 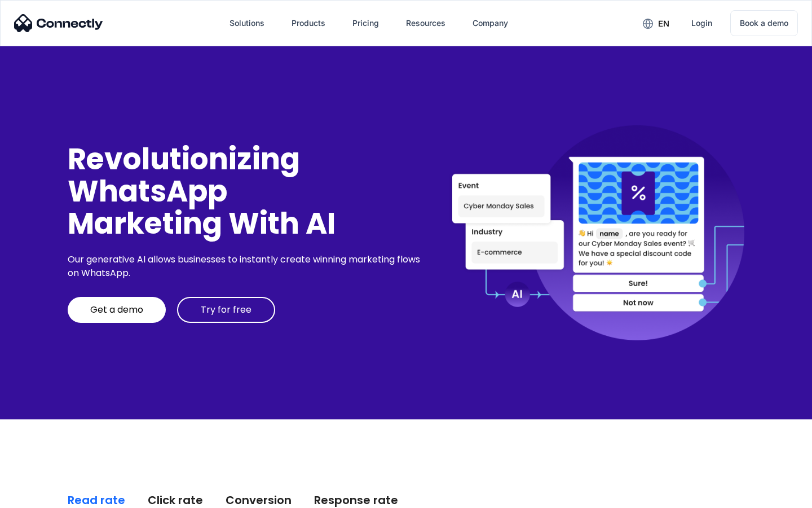 I want to click on a: Book a demo, so click(x=764, y=23).